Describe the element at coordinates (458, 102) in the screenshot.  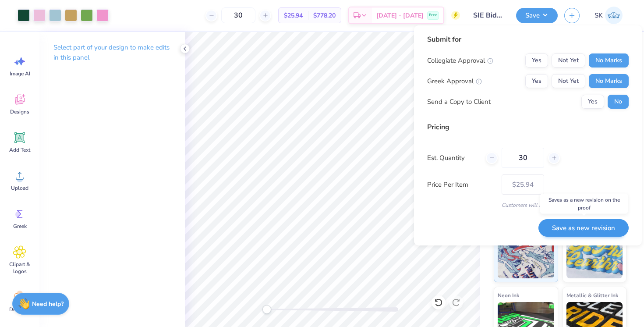
I see `div: Send a Copy to Client` at that location.